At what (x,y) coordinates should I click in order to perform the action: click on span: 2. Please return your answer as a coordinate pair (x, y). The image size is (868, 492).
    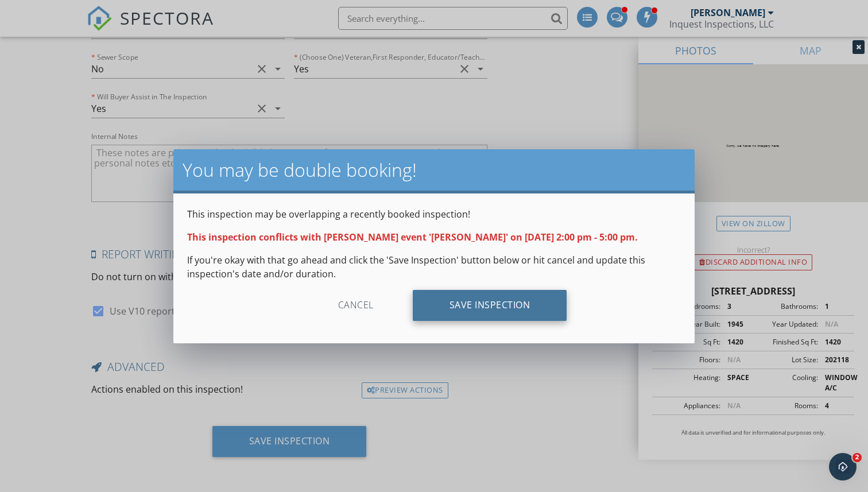
    Looking at the image, I should click on (857, 457).